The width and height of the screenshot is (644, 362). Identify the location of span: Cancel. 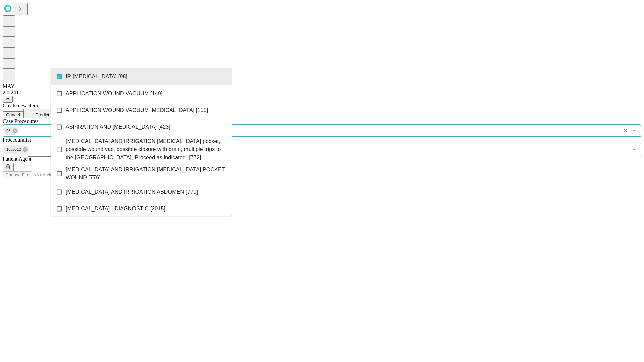
(13, 115).